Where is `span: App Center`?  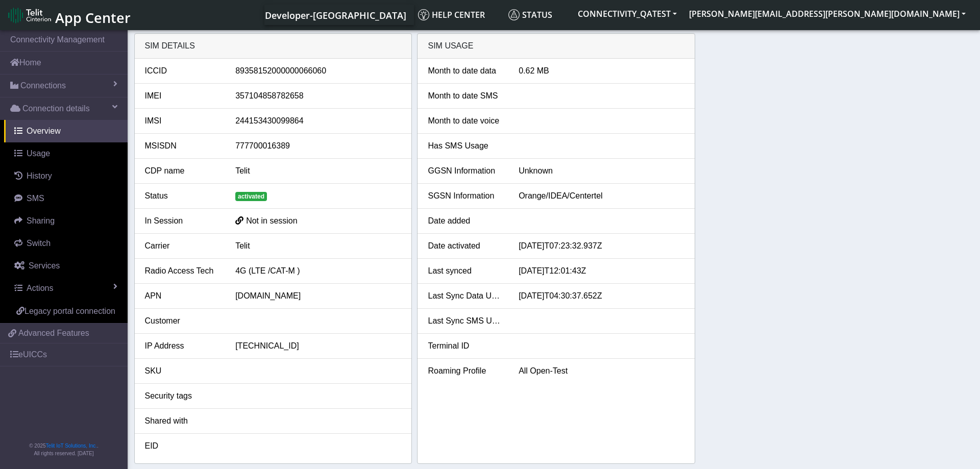 span: App Center is located at coordinates (93, 18).